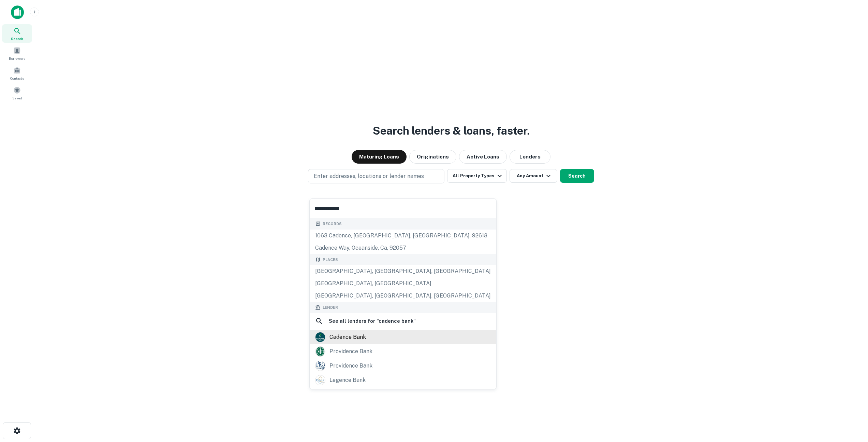  I want to click on a: Search, so click(17, 33).